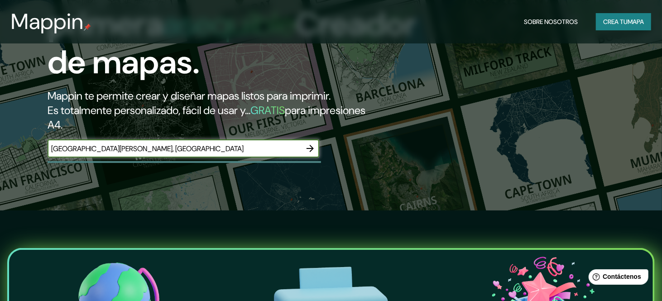 Image resolution: width=662 pixels, height=301 pixels. What do you see at coordinates (149, 110) in the screenshot?
I see `font: Es totalmente personalizado, fácil de usar y...` at bounding box center [149, 110].